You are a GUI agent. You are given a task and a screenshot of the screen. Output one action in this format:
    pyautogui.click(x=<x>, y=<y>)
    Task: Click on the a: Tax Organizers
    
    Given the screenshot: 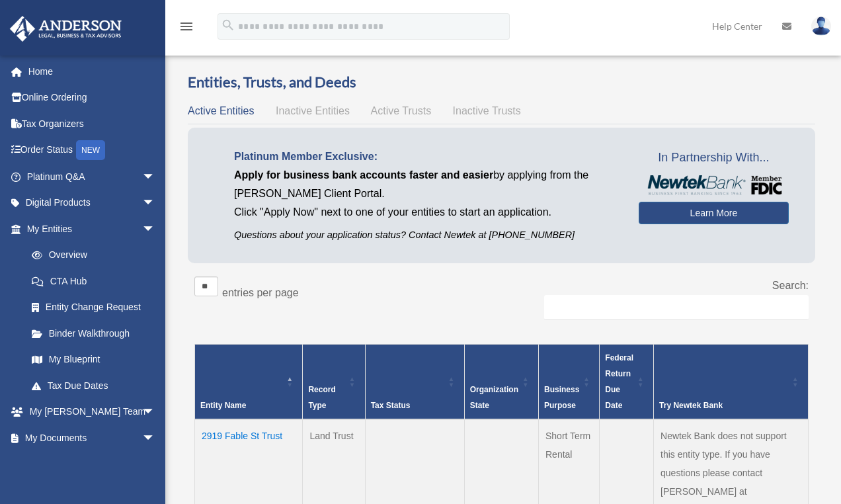 What is the action you would take?
    pyautogui.click(x=92, y=124)
    